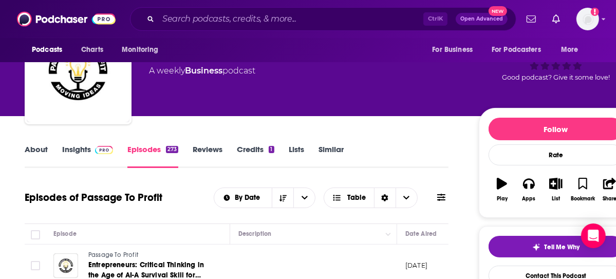  Describe the element at coordinates (172, 149) in the screenshot. I see `div: 273` at that location.